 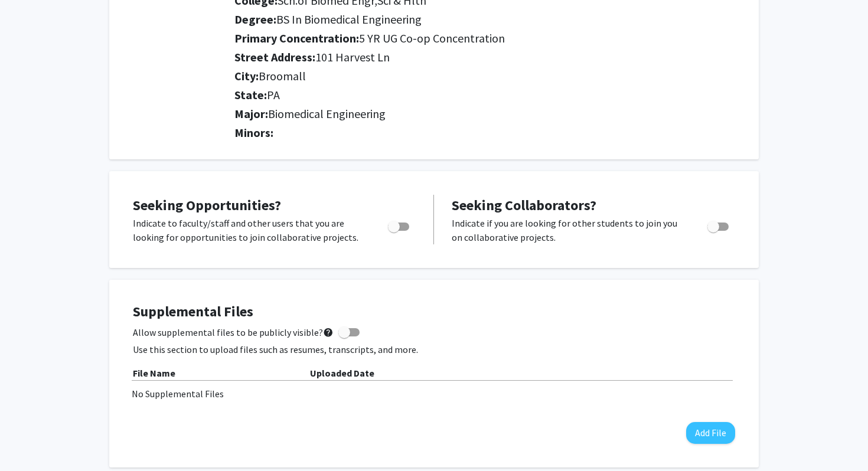 What do you see at coordinates (434, 349) in the screenshot?
I see `p: Use this section to upload files such as resumes, transcripts, and more.` at bounding box center [434, 349].